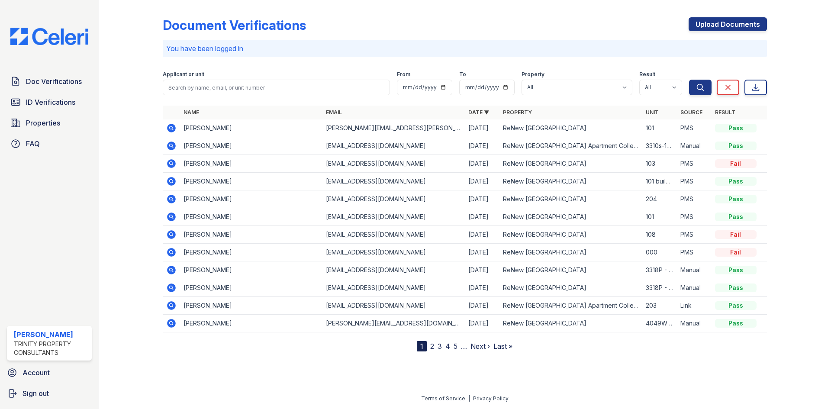  Describe the element at coordinates (659, 181) in the screenshot. I see `td: 101 building 4042` at that location.